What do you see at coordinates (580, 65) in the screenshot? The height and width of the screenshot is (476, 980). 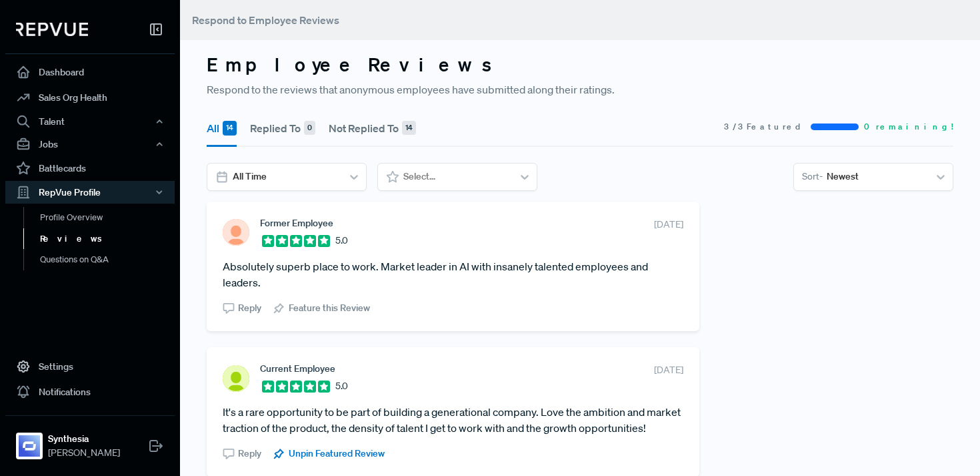 I see `h3: Employee Reviews` at bounding box center [580, 65].